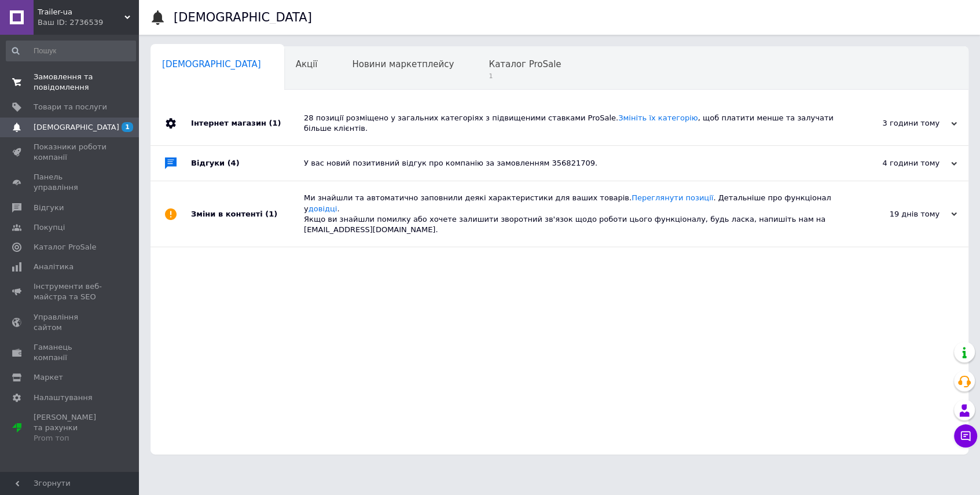 This screenshot has height=495, width=980. Describe the element at coordinates (49, 208) in the screenshot. I see `span: Відгуки` at that location.